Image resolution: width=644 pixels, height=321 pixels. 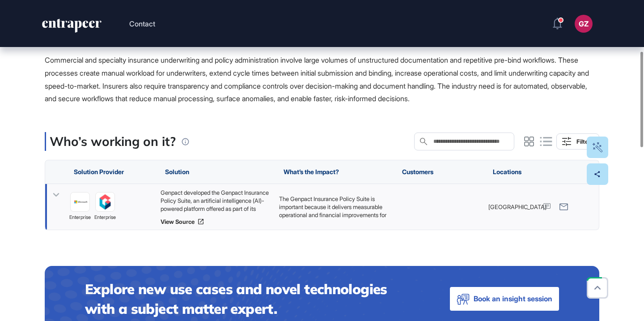 I want to click on div: GZ, so click(x=584, y=24).